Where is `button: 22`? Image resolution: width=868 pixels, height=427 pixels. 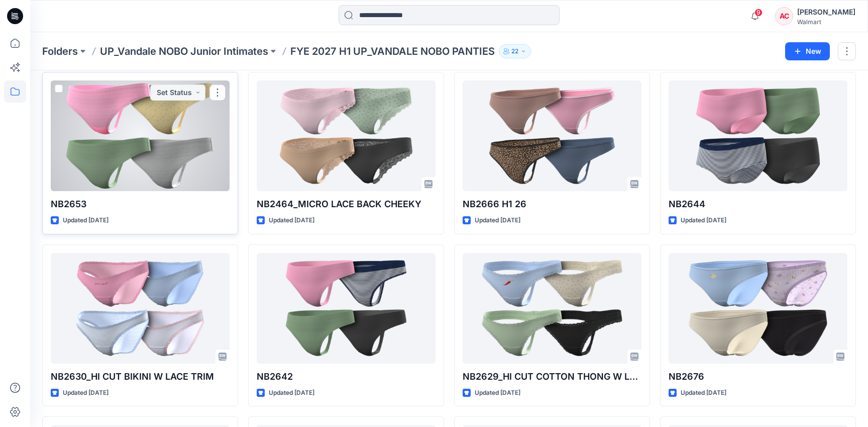
button: 22 is located at coordinates (515, 51).